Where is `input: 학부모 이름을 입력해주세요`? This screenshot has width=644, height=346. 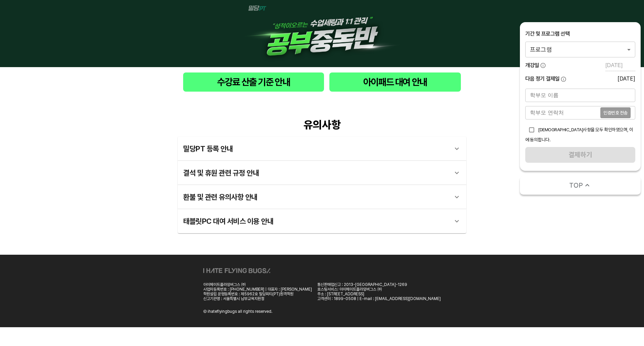
input: 학부모 이름을 입력해주세요 is located at coordinates (580, 95).